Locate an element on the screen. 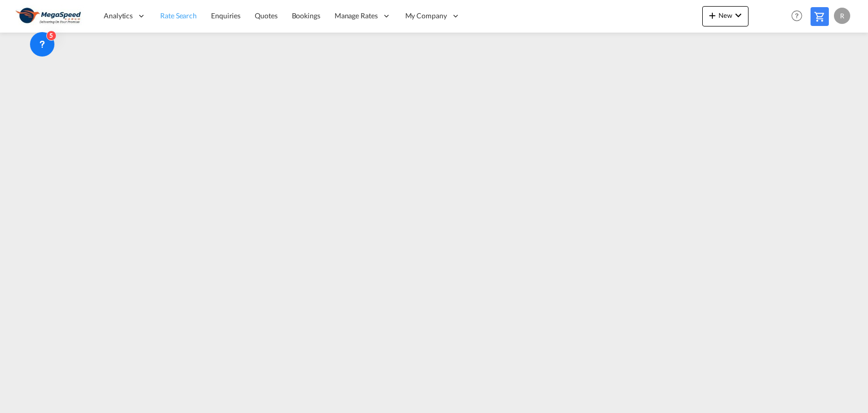 This screenshot has width=868, height=413. div: R is located at coordinates (842, 16).